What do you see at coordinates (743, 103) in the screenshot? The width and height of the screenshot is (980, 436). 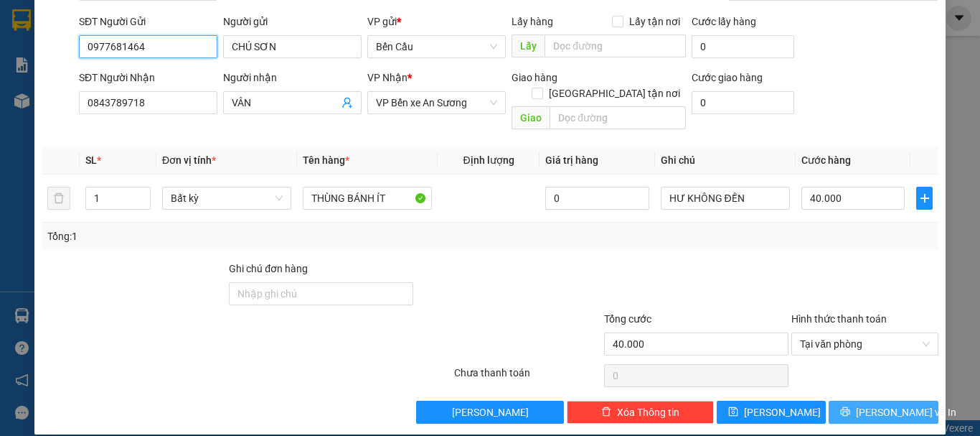 I see `input: Cước giao hàng` at bounding box center [743, 103].